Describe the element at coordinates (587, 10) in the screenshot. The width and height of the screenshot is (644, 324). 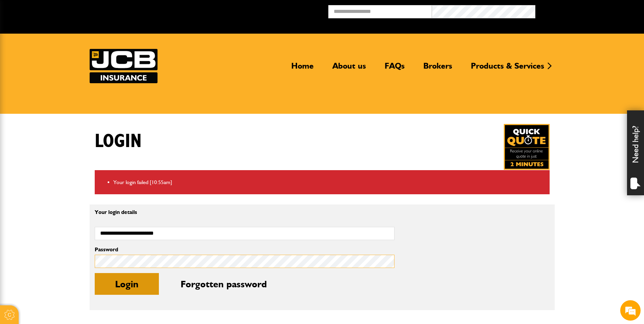
I see `button: Broker Login` at that location.